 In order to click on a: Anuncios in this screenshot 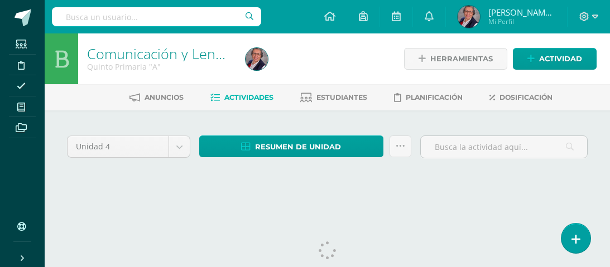, I will do `click(156, 98)`.